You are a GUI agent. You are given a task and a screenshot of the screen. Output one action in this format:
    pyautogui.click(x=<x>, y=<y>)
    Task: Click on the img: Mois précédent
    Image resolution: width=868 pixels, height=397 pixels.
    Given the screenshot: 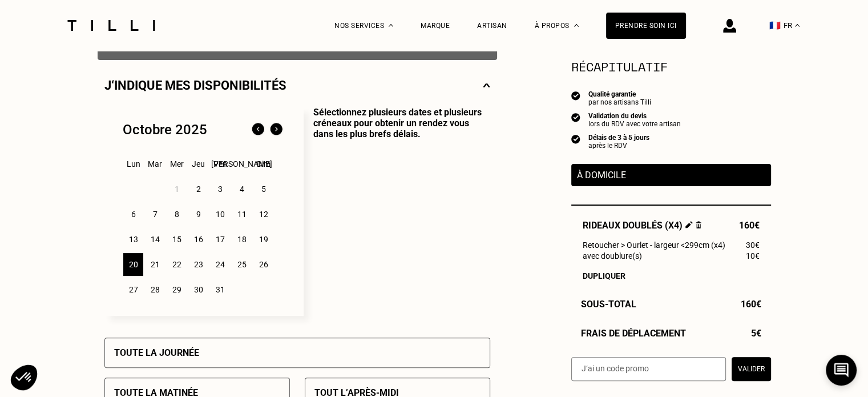 What is the action you would take?
    pyautogui.click(x=258, y=129)
    